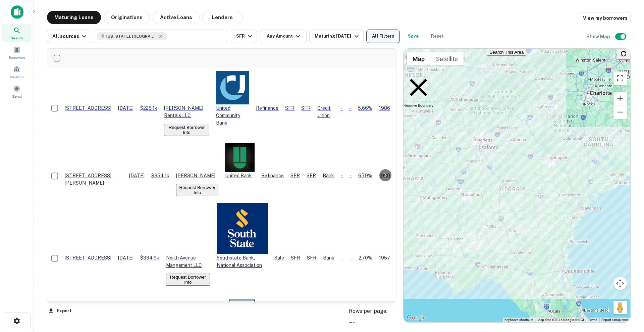 The width and height of the screenshot is (644, 332). What do you see at coordinates (176, 17) in the screenshot?
I see `button: Active Loans` at bounding box center [176, 17].